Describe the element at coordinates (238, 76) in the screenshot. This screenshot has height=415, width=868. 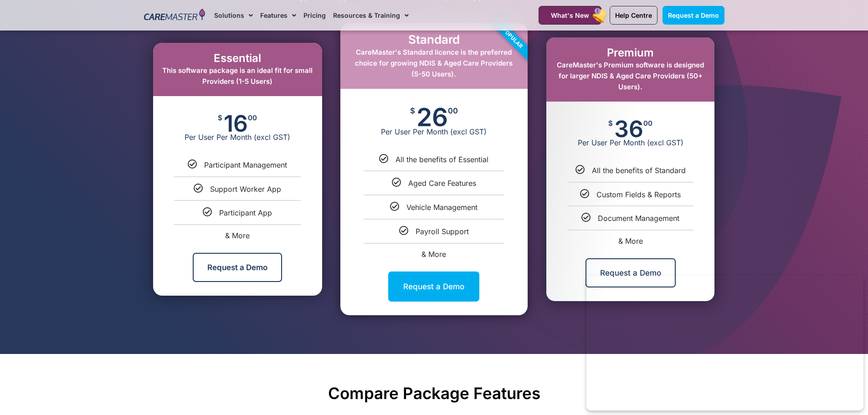
I see `span: This software package is an ideal fit for small Providers (1-5 Users)` at that location.